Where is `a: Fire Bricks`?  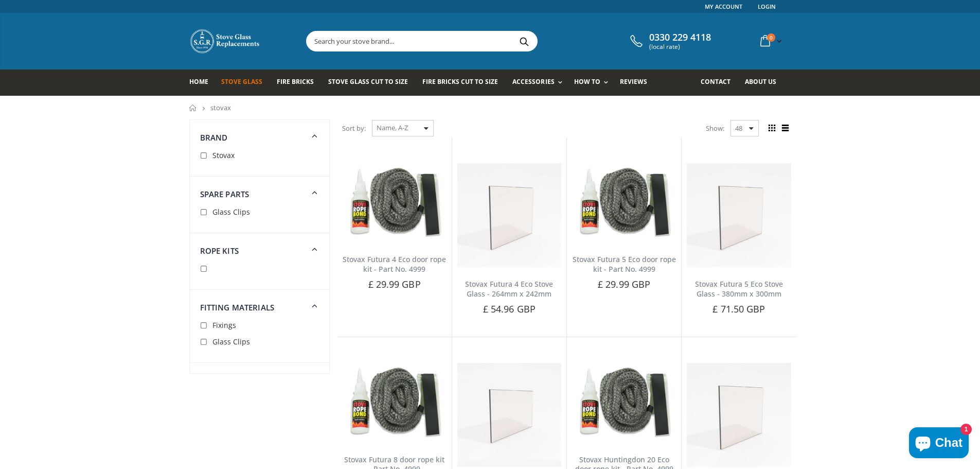
a: Fire Bricks is located at coordinates (299, 82).